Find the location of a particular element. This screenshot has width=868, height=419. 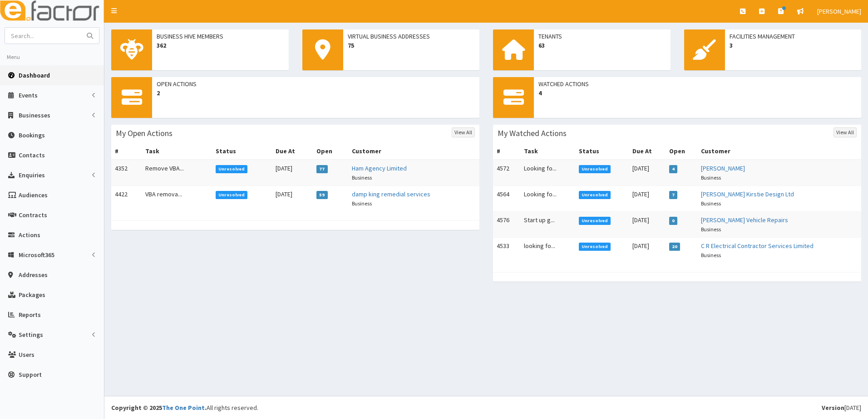

span: Contracts is located at coordinates (33, 215).